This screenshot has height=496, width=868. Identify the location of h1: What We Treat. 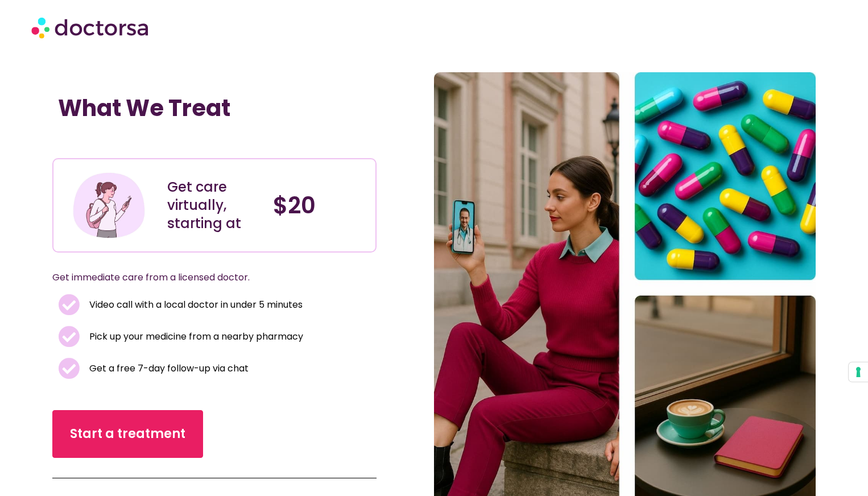
(215, 108).